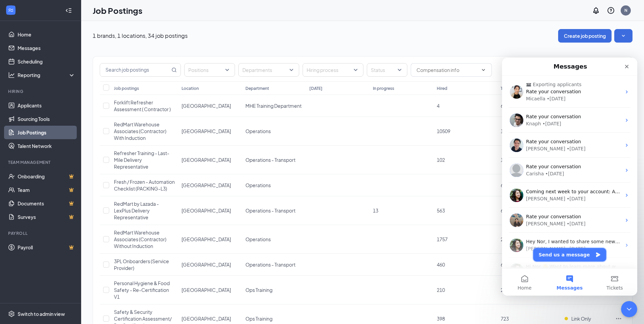 Image resolution: width=644 pixels, height=324 pixels. Describe the element at coordinates (140, 239) in the screenshot. I see `span: RedMart Warehouse Associates (Contractor) Without Induction` at that location.